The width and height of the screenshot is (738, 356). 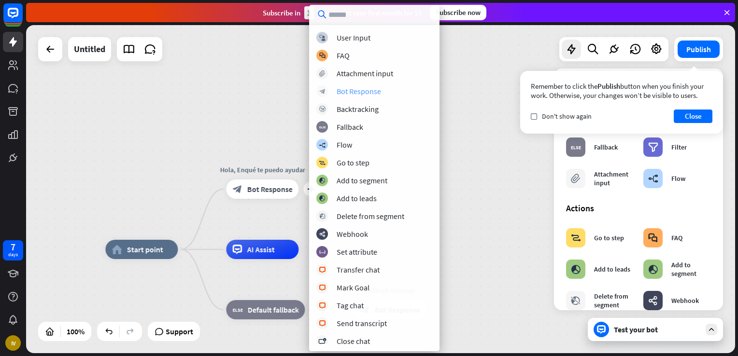 What do you see at coordinates (13, 251) in the screenshot?
I see `a: 7 days` at bounding box center [13, 251].